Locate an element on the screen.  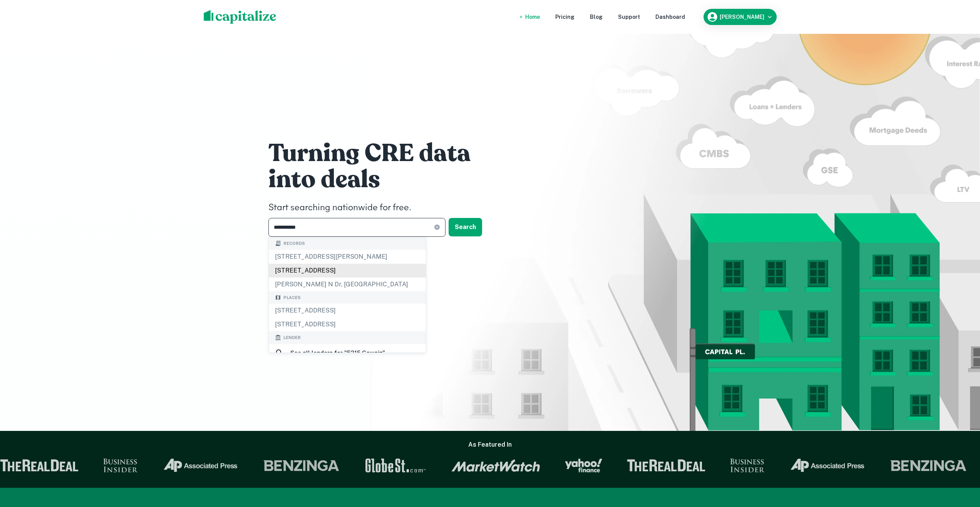
h1: Turning CRE data is located at coordinates (384, 153).